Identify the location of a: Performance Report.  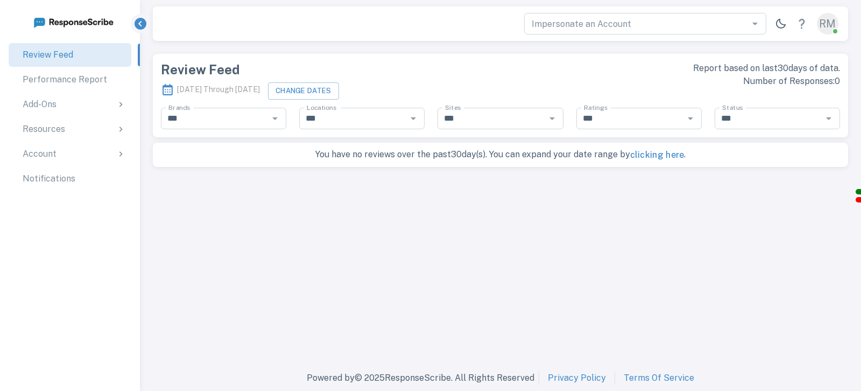
(70, 80).